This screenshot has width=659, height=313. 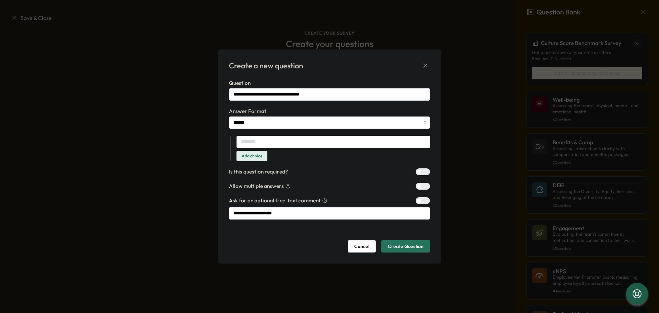 I want to click on button: Cancel, so click(x=362, y=246).